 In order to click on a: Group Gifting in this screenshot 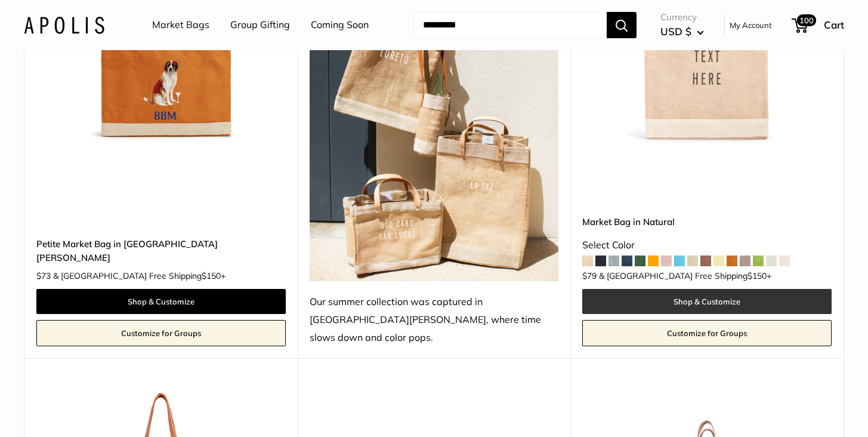, I will do `click(260, 25)`.